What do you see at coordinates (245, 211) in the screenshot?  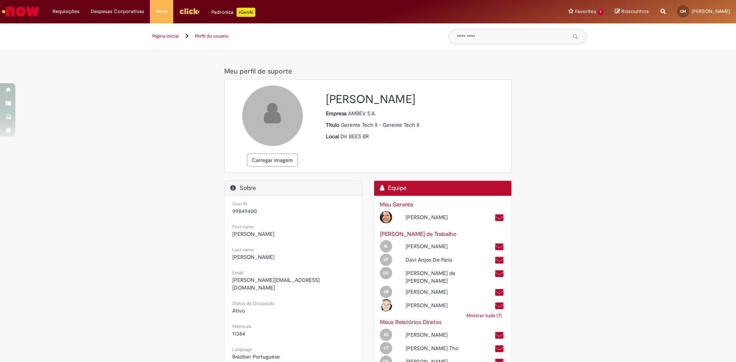 I see `span: 99849400` at bounding box center [245, 211].